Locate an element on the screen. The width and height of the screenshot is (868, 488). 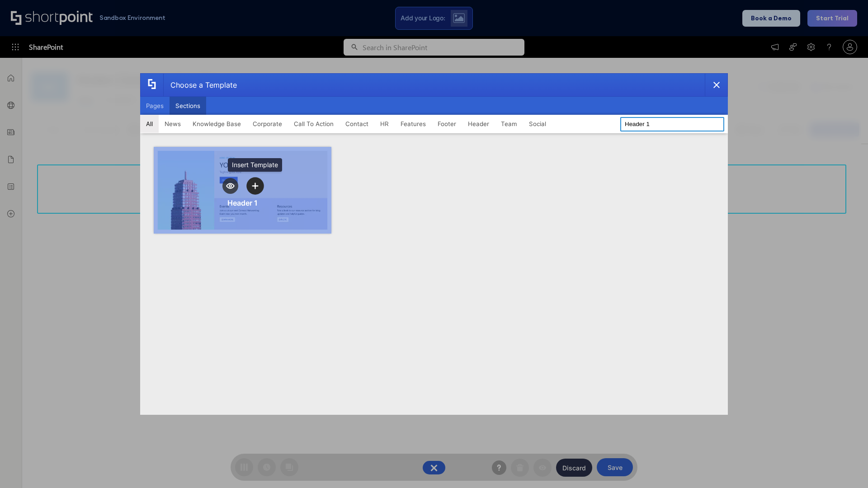
button: Features is located at coordinates (413, 124).